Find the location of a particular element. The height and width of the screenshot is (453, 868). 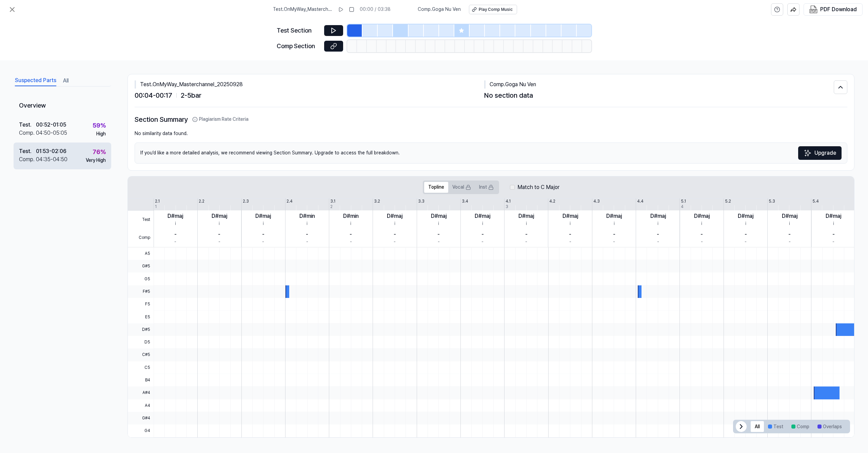

button: Comp is located at coordinates (800, 427).